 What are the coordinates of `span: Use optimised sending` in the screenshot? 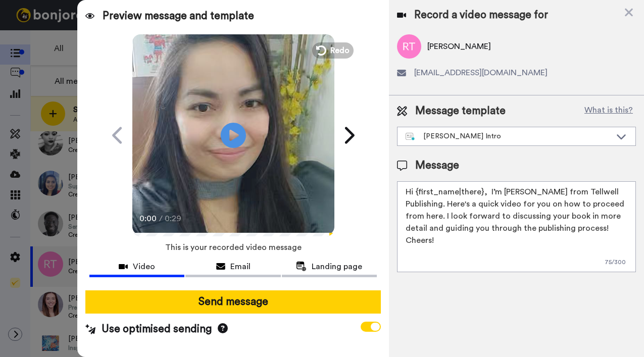 It's located at (156, 329).